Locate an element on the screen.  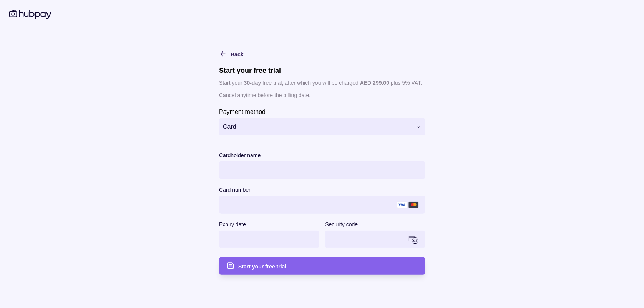
label: Expiry date is located at coordinates (233, 224).